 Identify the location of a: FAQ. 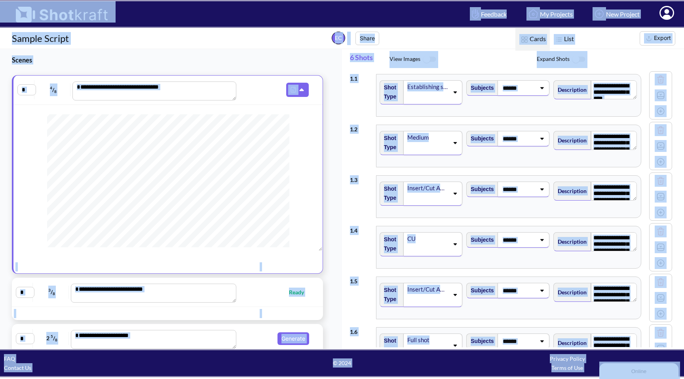
(9, 358).